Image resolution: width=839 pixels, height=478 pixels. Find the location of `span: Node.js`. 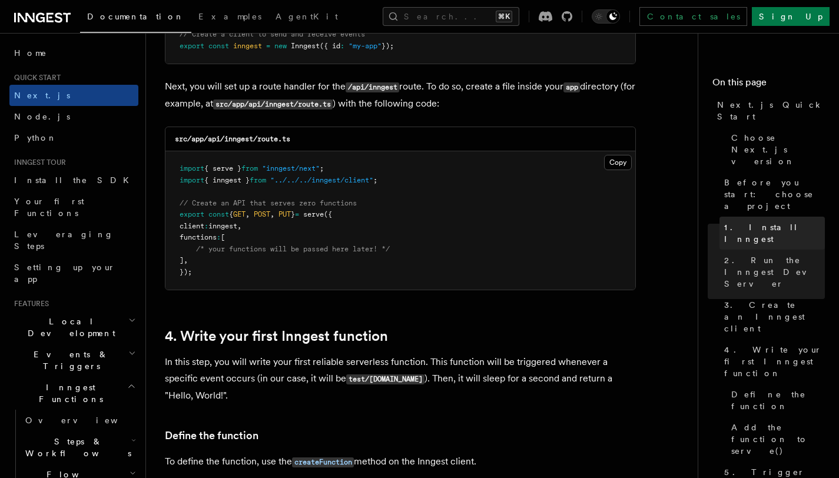

span: Node.js is located at coordinates (42, 117).